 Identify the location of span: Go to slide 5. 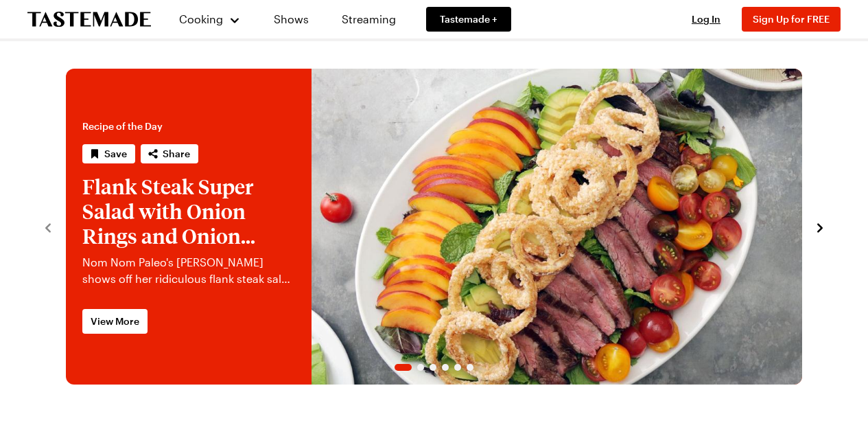
(457, 367).